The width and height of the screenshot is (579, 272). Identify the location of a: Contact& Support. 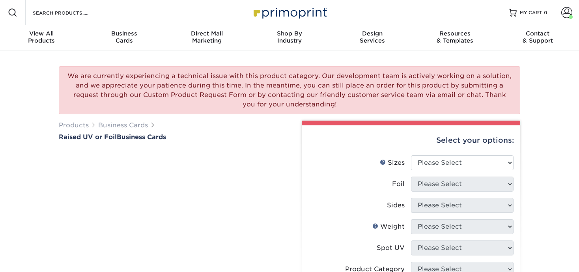
(538, 38).